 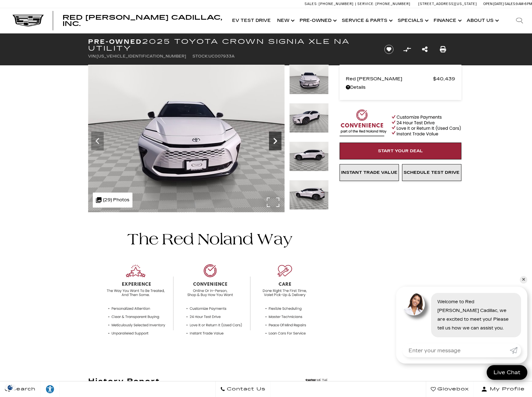 I want to click on img: Show me the Carfax, so click(x=317, y=385).